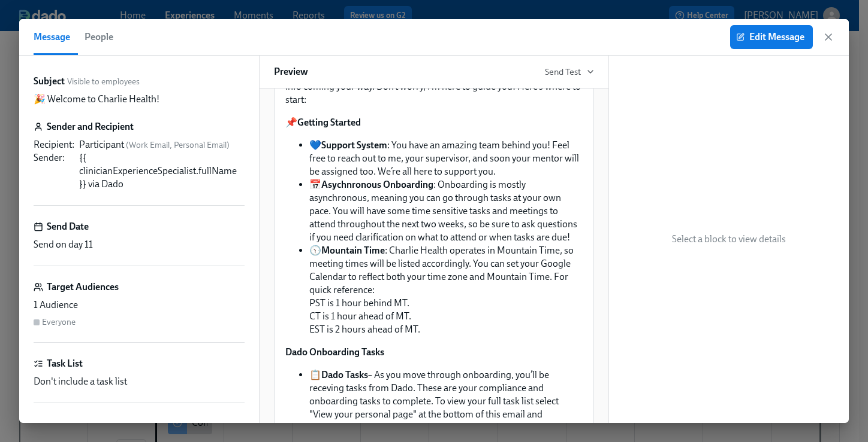 This screenshot has height=442, width=868. Describe the element at coordinates (161, 171) in the screenshot. I see `div: {{ clinicianExperienceSpecialist.fullName }} via Dado` at that location.